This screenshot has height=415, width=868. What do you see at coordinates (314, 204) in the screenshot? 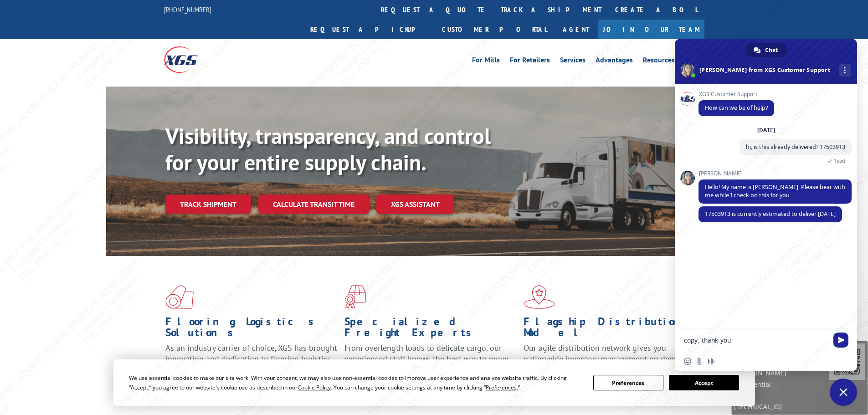
I see `a: Calculate transit time` at bounding box center [314, 204].